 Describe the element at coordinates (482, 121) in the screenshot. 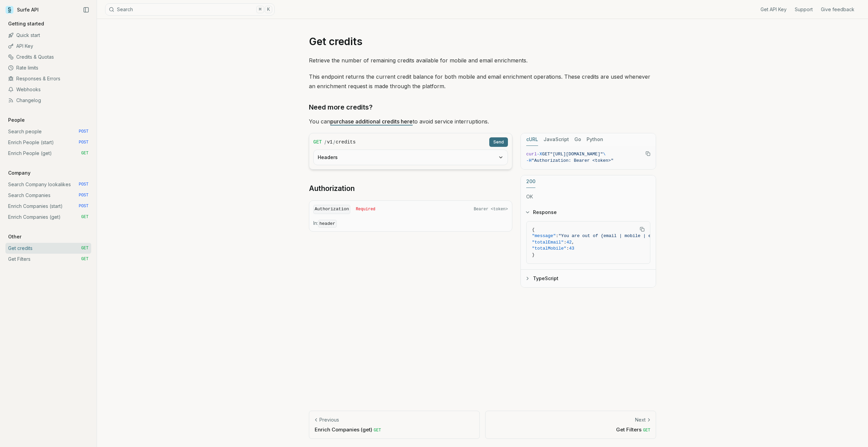

I see `p: You can to avoid service interruptions.` at that location.